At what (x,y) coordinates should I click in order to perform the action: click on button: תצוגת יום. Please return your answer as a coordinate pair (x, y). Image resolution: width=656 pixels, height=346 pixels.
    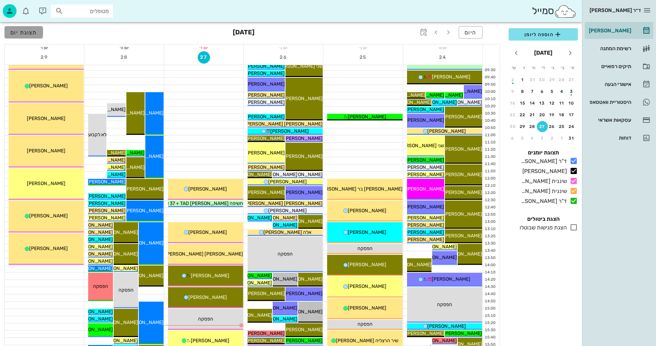
    Looking at the image, I should click on (24, 32).